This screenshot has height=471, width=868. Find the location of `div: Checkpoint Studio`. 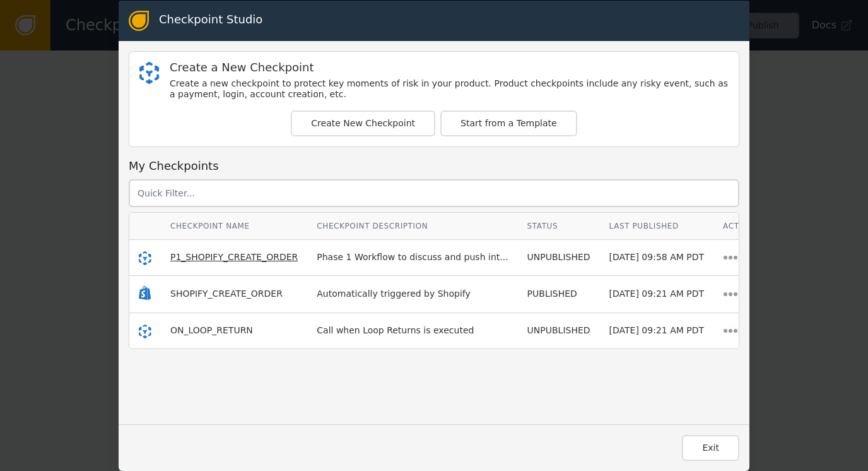

div: Checkpoint Studio is located at coordinates (210, 21).